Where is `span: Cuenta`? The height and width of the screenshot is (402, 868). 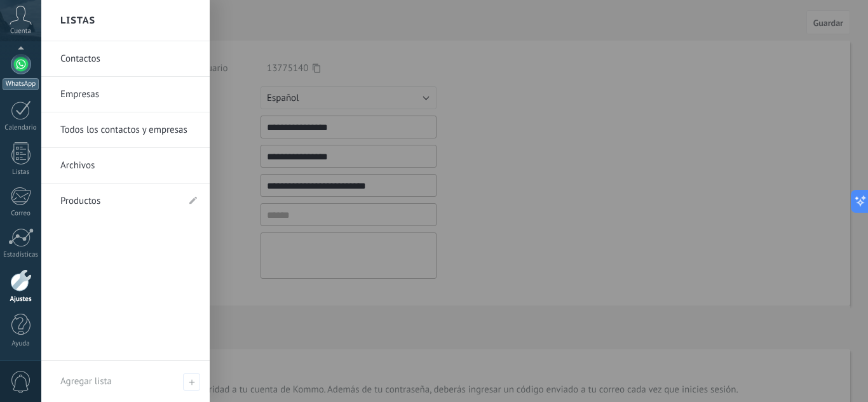 span: Cuenta is located at coordinates (21, 31).